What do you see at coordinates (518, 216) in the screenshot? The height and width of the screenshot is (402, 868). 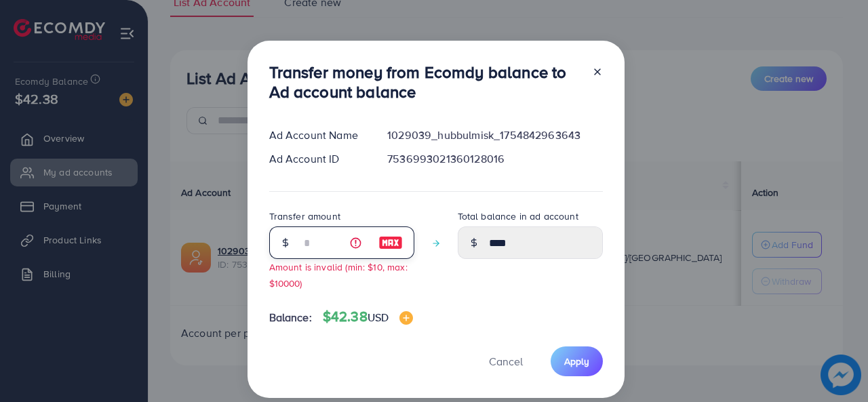 I see `label: Total balance in ad account` at bounding box center [518, 216].